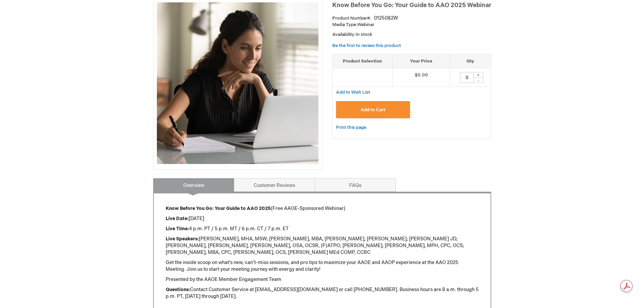  I want to click on td: $0.00, so click(421, 77).